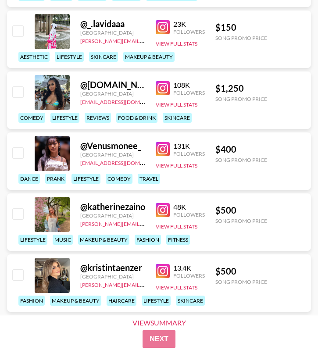 This screenshot has width=318, height=350. I want to click on div: @ Venusmonee_, so click(113, 146).